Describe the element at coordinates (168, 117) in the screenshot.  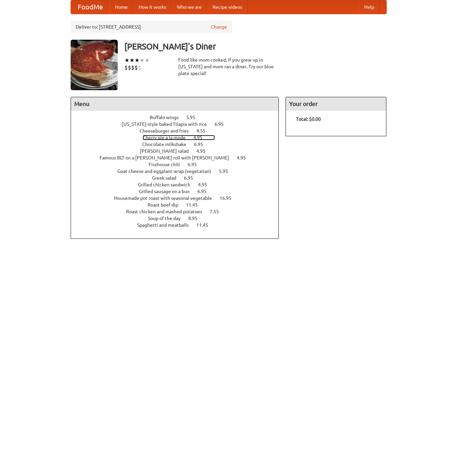
I see `span: Buffalo wings` at that location.